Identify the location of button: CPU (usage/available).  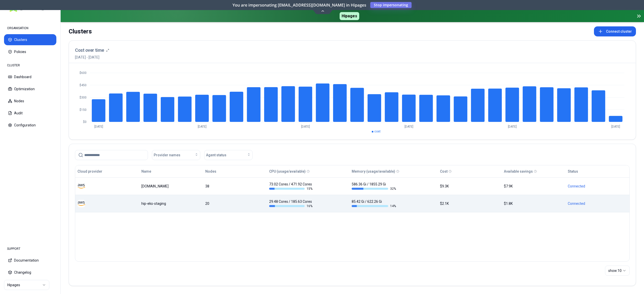
(287, 172).